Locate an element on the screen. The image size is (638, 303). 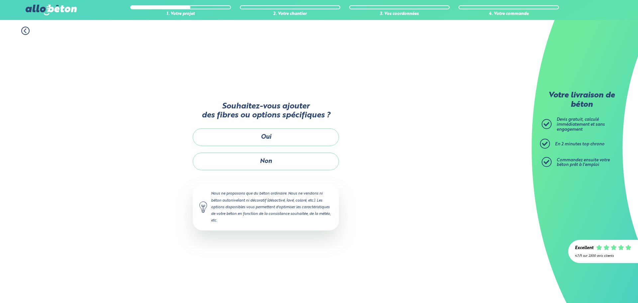
div: Nous ne proposons que du béton ordinaire. Nous ne vendons ni béton autonivelant ni décoratif (dés... is located at coordinates (266, 207).